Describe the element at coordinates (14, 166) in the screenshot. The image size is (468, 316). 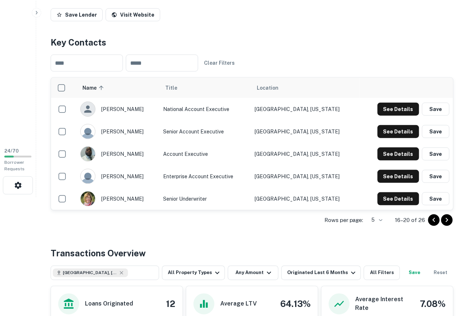
I see `span: Borrower Requests` at that location.